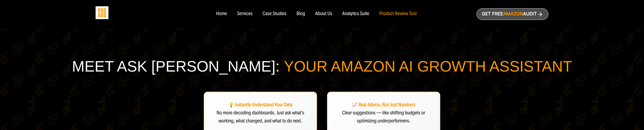  I want to click on a: Services, so click(244, 14).